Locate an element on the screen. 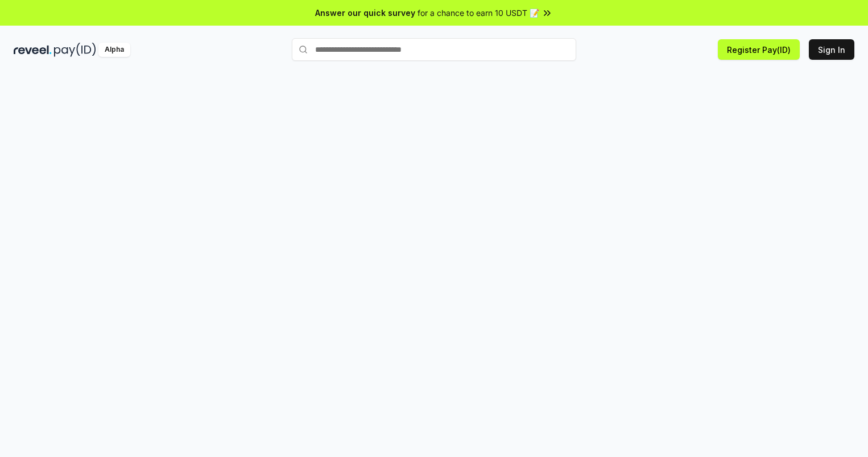 The height and width of the screenshot is (457, 868). span: Answer our quick survey is located at coordinates (365, 12).